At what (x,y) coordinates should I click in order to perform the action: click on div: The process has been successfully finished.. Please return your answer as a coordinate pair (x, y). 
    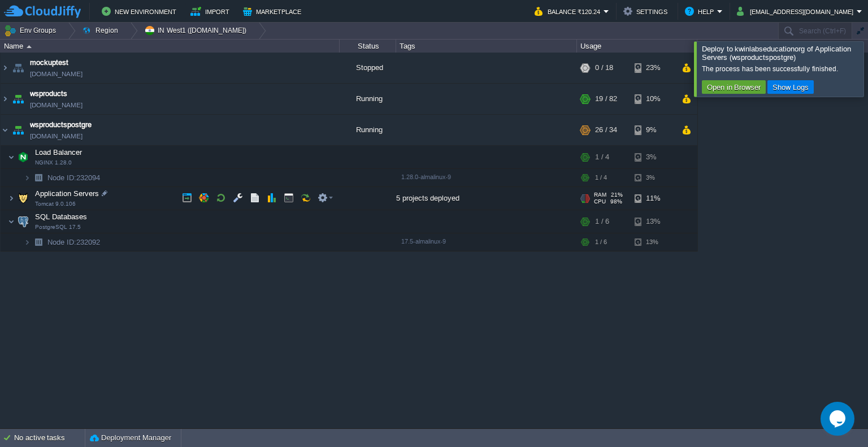
    Looking at the image, I should click on (781, 69).